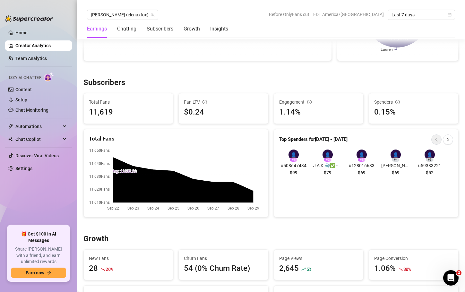  What do you see at coordinates (319, 259) in the screenshot?
I see `span: Page Views` at bounding box center [319, 259].